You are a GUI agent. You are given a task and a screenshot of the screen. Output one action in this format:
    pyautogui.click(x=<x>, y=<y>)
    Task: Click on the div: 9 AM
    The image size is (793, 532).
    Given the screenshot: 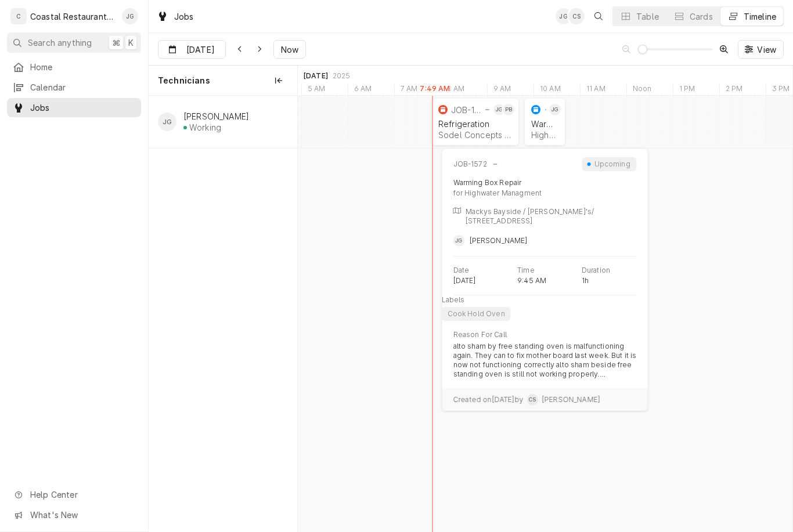 What is the action you would take?
    pyautogui.click(x=502, y=90)
    